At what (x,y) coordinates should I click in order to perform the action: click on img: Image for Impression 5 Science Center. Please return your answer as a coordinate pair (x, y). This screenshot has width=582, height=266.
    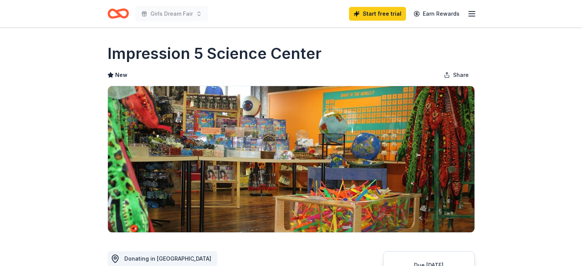
    Looking at the image, I should click on (291, 159).